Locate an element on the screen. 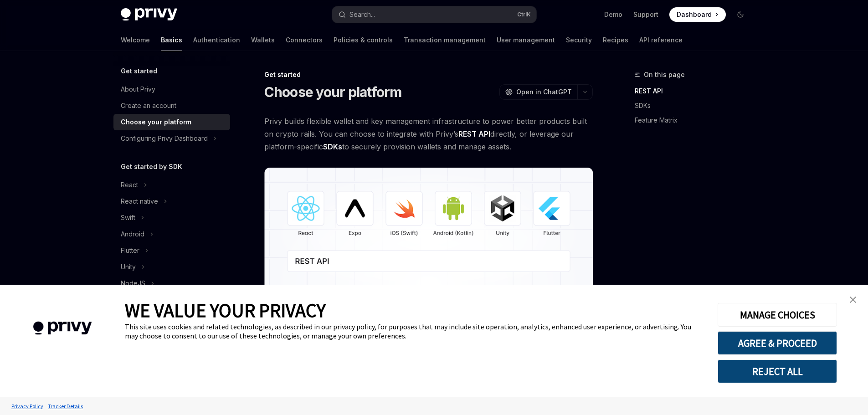  a: Wallets is located at coordinates (263, 40).